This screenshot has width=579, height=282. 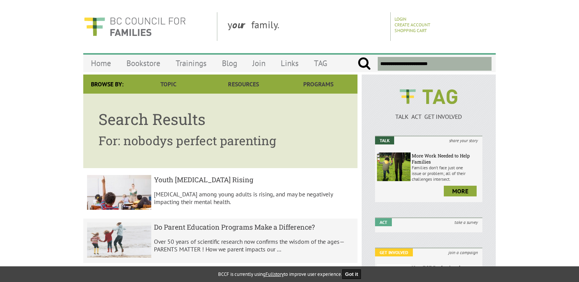 I want to click on a: Resources, so click(x=243, y=84).